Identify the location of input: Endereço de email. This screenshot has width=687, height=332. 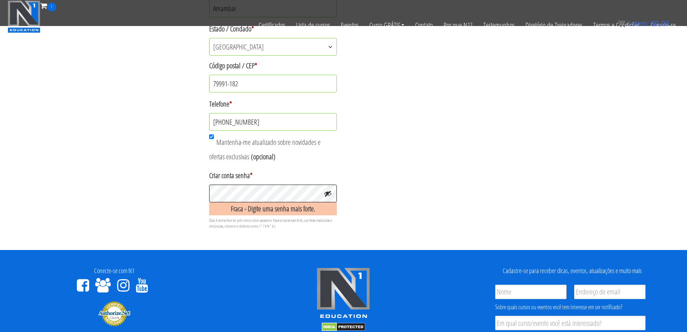
(610, 292).